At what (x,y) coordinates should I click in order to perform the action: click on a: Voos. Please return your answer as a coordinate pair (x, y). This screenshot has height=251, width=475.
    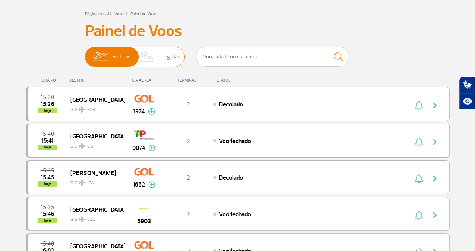
    Looking at the image, I should click on (119, 14).